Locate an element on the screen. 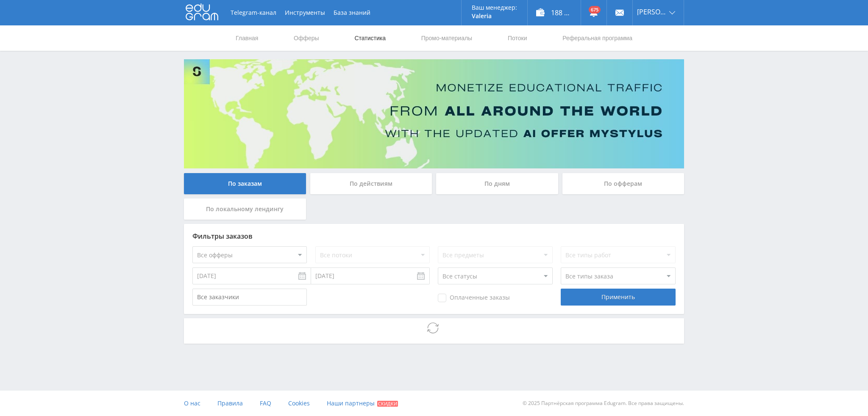 The height and width of the screenshot is (416, 868). a: Реферальная программа is located at coordinates (597, 38).